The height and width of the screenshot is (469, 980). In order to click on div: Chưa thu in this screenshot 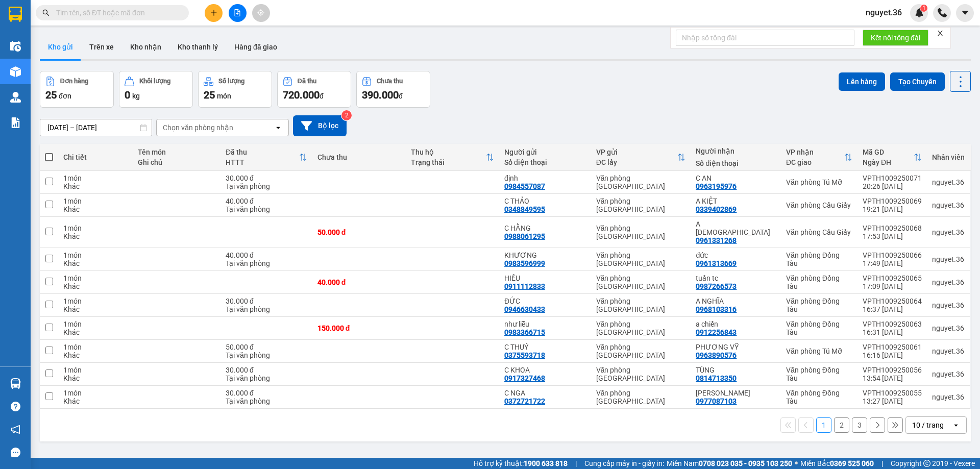, I will do `click(359, 157)`.